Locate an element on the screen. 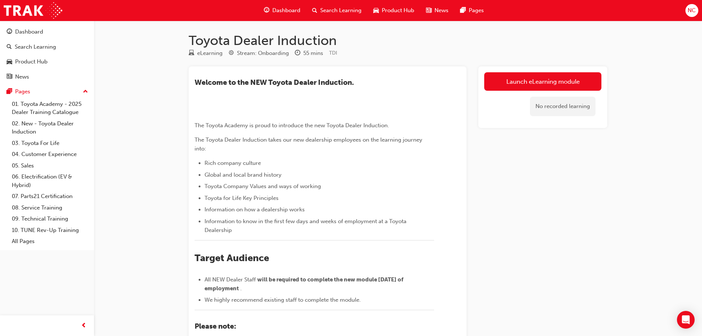 This screenshot has width=702, height=336. div: Pages is located at coordinates (22, 91).